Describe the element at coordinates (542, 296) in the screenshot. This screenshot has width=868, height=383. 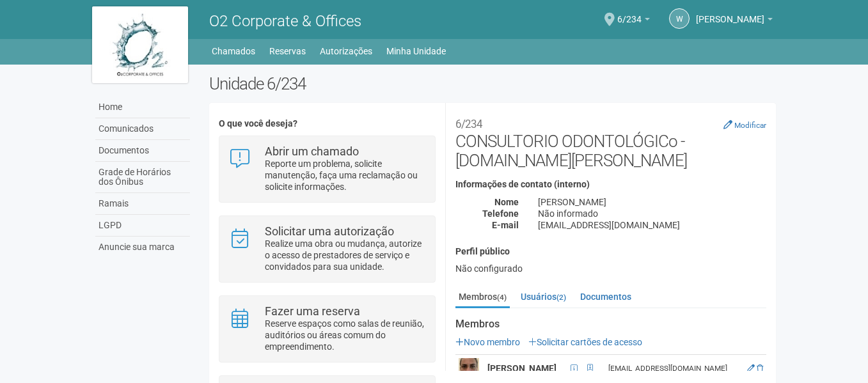
I see `a: Usuários(2)` at that location.